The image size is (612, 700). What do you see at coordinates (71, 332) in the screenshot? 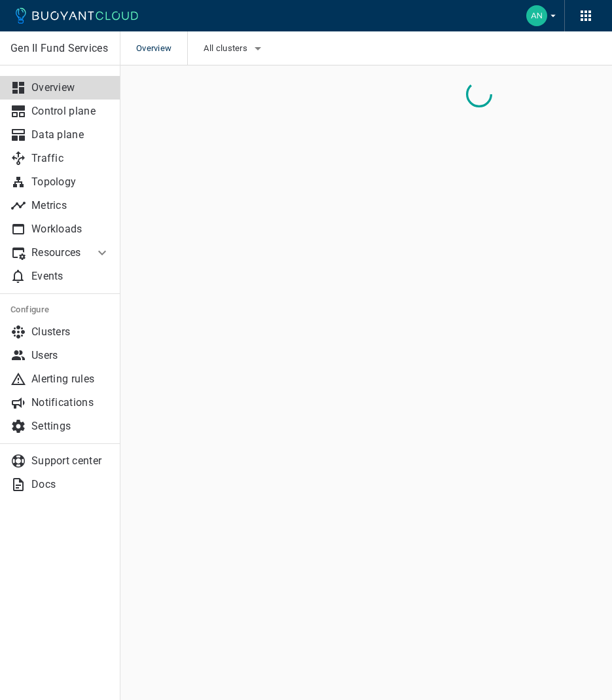
I see `p: Clusters` at bounding box center [71, 332].